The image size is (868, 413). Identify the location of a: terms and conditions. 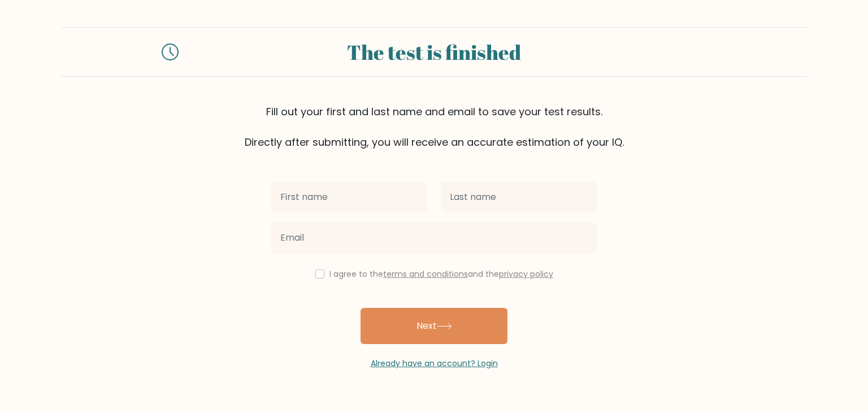
(425, 274).